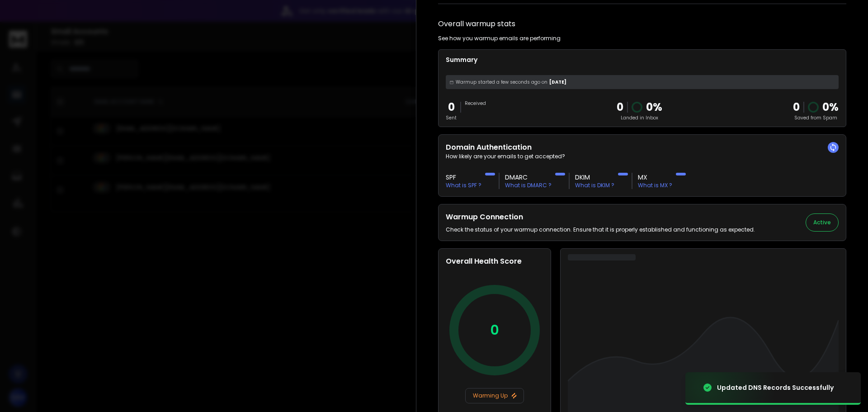 The image size is (868, 412). Describe the element at coordinates (601, 229) in the screenshot. I see `p: Check the status of your warmup connection. Ensure that it is properly established and functionin...` at that location.